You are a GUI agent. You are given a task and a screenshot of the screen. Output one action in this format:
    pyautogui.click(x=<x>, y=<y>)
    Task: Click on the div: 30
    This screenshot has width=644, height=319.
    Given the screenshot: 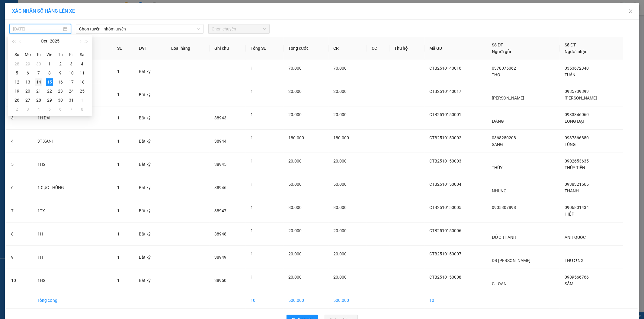 What is the action you would take?
    pyautogui.click(x=60, y=100)
    